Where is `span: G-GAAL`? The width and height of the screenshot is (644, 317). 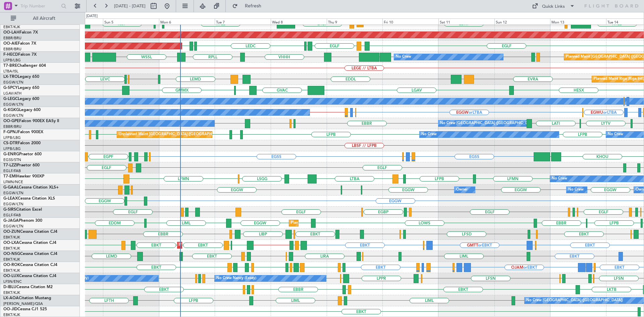
span: G-GAAL is located at coordinates (11, 187).